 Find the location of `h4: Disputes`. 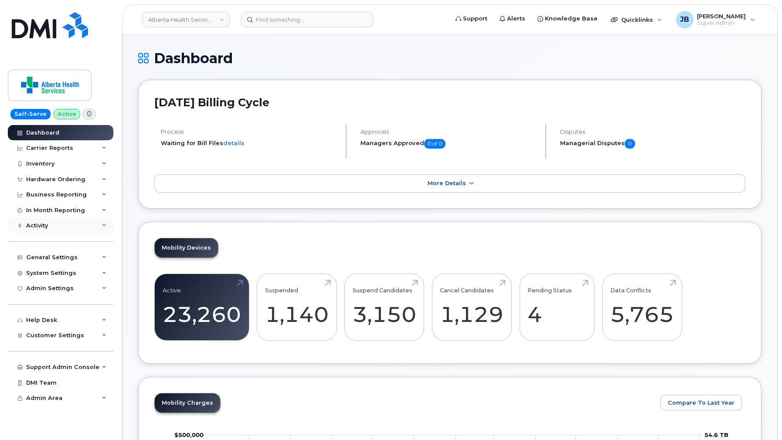

h4: Disputes is located at coordinates (653, 132).